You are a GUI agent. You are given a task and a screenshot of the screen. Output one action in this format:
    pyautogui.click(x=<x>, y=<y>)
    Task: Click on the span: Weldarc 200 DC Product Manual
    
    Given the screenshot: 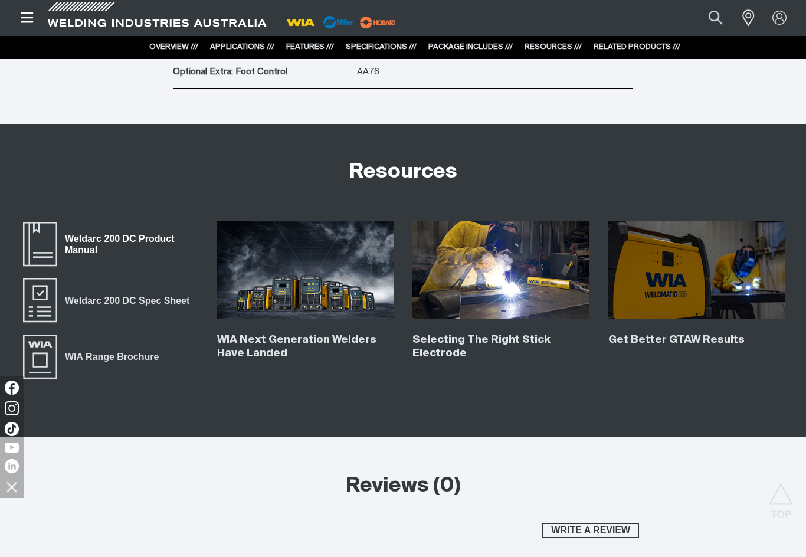 What is the action you would take?
    pyautogui.click(x=127, y=244)
    